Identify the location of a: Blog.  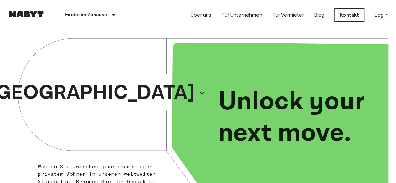
(319, 15).